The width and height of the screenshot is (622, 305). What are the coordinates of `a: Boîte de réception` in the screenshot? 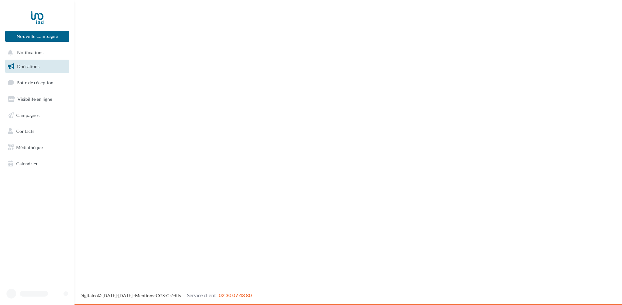 It's located at (37, 82).